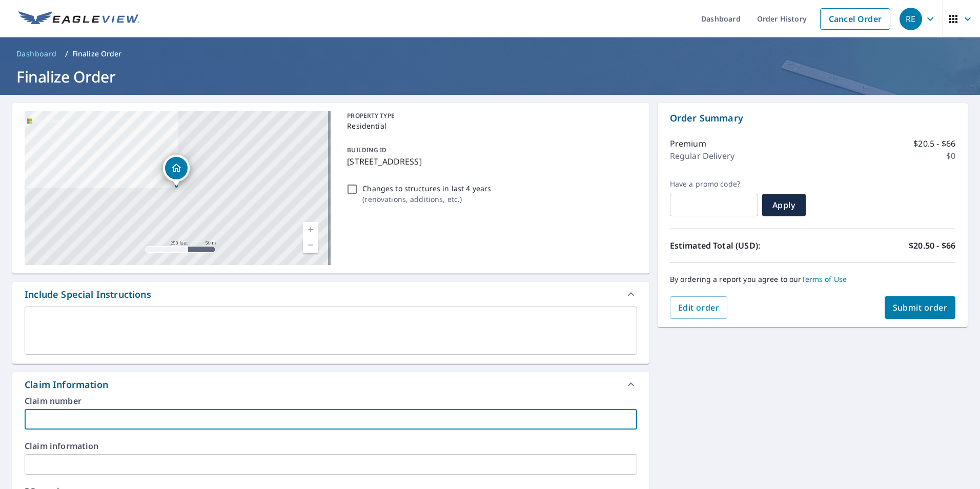  What do you see at coordinates (366, 149) in the screenshot?
I see `p: BUILDING ID` at bounding box center [366, 149].